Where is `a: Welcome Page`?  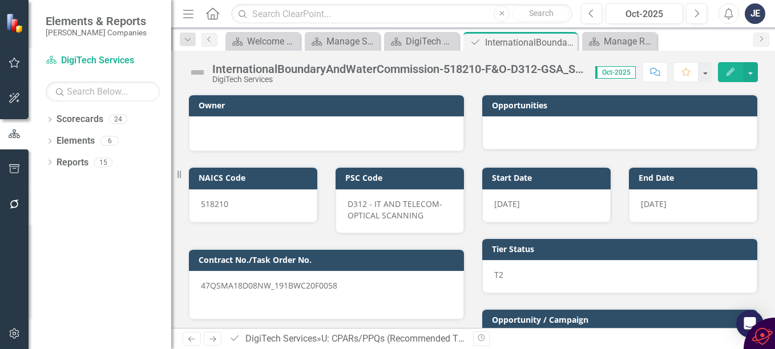 a: Welcome Page is located at coordinates (262, 41).